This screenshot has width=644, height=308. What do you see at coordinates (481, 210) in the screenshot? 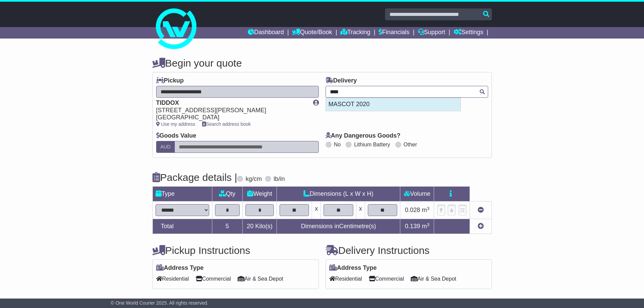
I see `a: Remove this item` at bounding box center [481, 210].